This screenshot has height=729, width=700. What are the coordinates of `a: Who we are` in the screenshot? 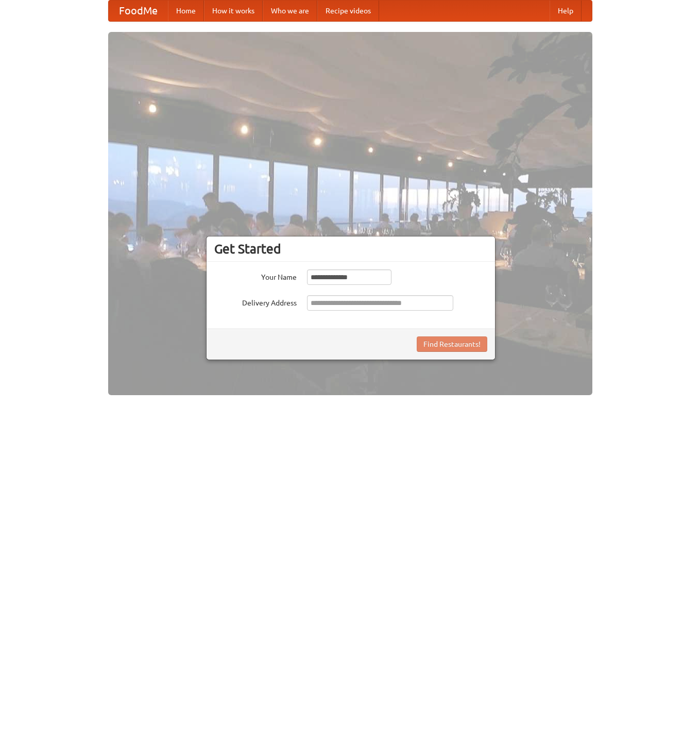 It's located at (289, 11).